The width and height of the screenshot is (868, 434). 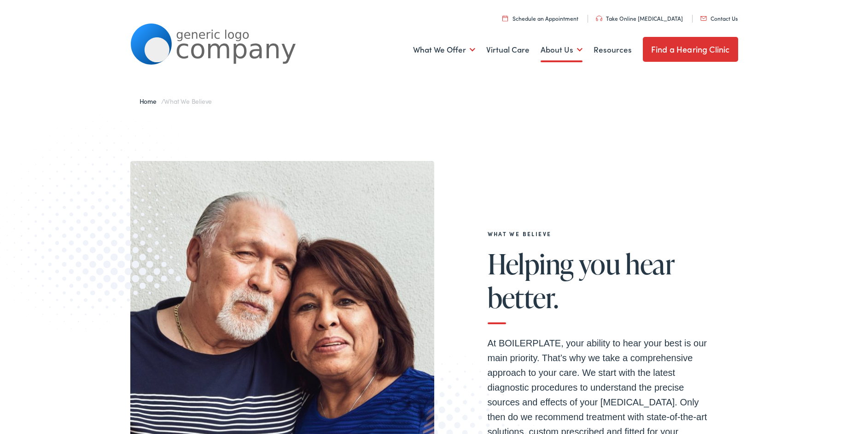 What do you see at coordinates (690, 49) in the screenshot?
I see `a: Find a Hearing Clinic` at bounding box center [690, 49].